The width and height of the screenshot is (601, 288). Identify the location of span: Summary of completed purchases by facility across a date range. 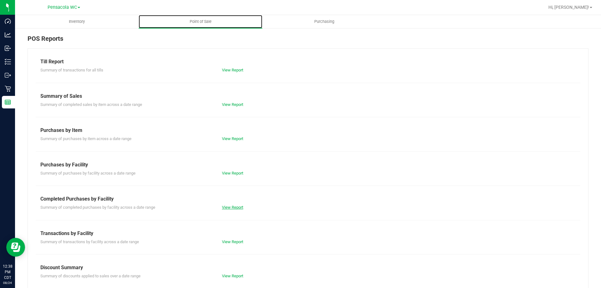
(98, 207).